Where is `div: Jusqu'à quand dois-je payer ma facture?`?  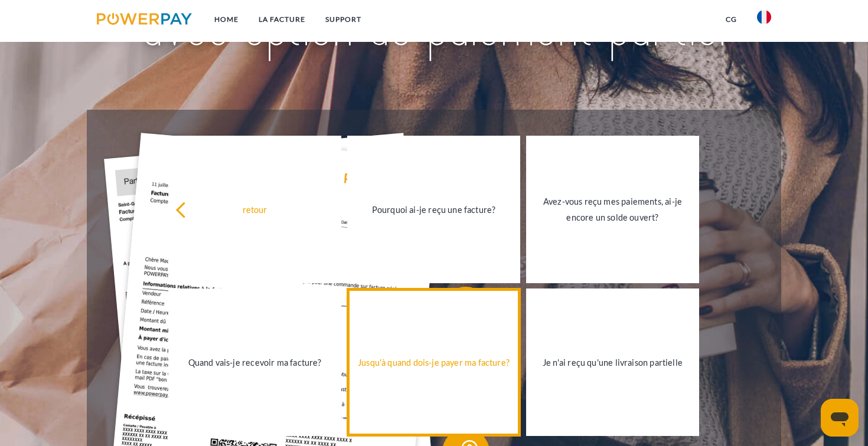 div: Jusqu'à quand dois-je payer ma facture? is located at coordinates (433, 363).